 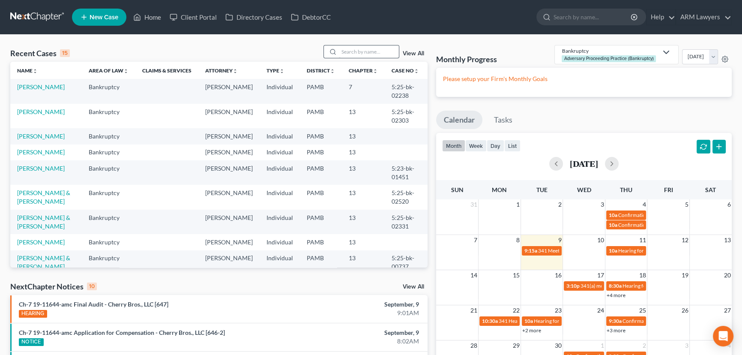 What do you see at coordinates (193, 17) in the screenshot?
I see `a: Client Portal` at bounding box center [193, 17].